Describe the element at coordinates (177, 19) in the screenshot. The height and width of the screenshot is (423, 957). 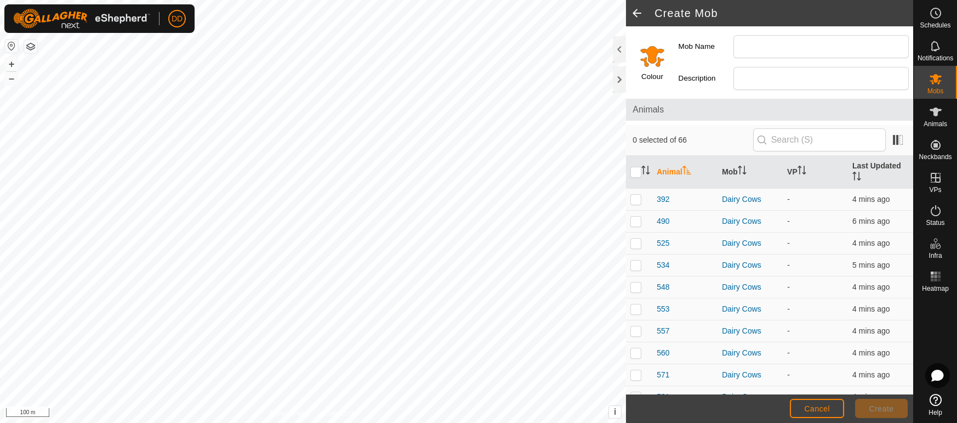
I see `span: DD` at that location.